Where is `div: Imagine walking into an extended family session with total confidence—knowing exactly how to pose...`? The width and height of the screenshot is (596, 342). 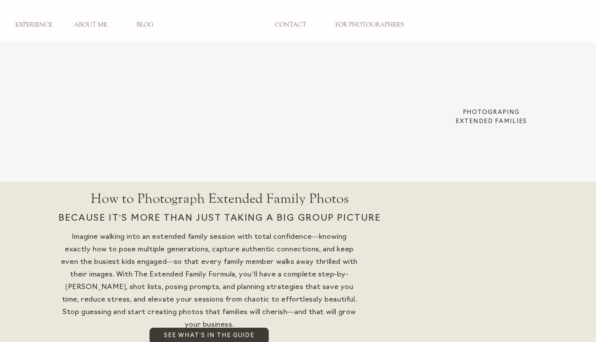
div: Imagine walking into an extended family session with total confidence—knowing exactly how to pose... is located at coordinates (209, 260).